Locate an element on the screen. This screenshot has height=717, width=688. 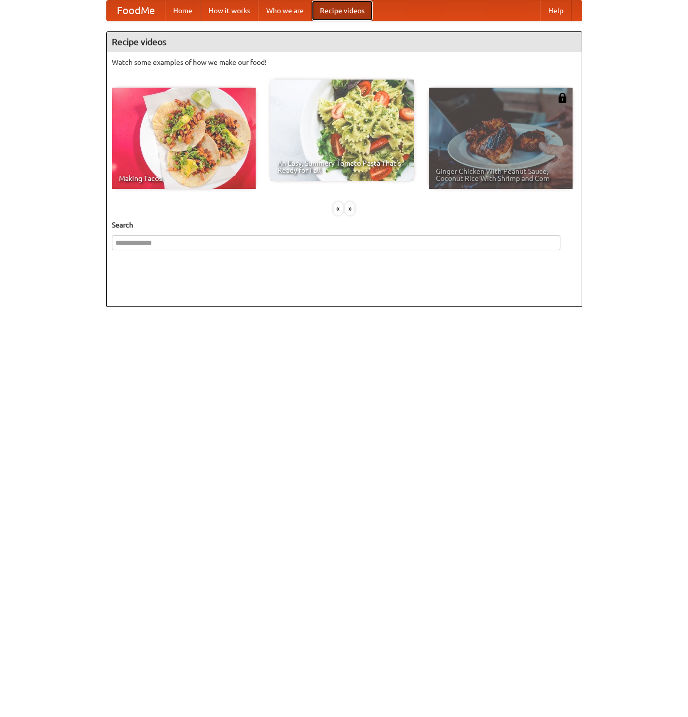
a: Making Tacos is located at coordinates (184, 138).